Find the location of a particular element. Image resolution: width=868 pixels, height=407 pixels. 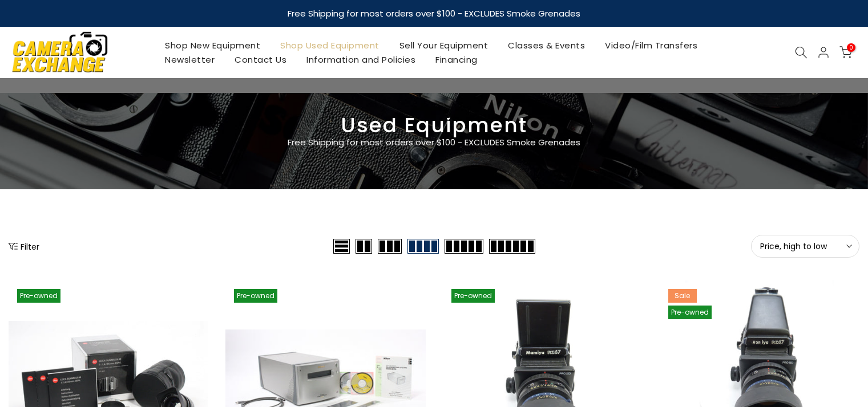

button: Price, high to low is located at coordinates (805, 246).